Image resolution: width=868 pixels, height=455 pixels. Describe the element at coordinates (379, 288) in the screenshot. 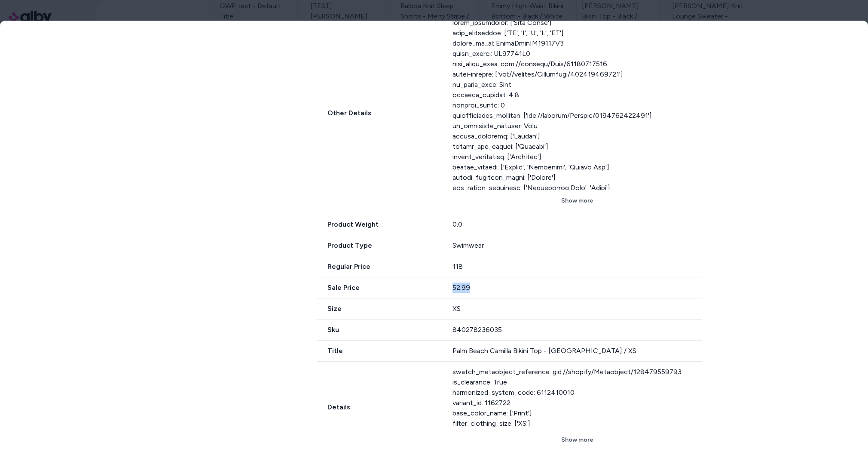

I see `span: Sale Price` at that location.